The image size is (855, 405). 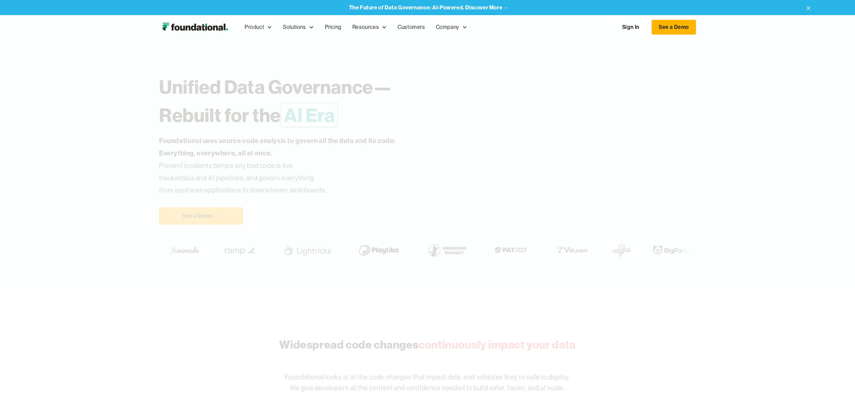 What do you see at coordinates (674, 27) in the screenshot?
I see `a: See a Demo` at bounding box center [674, 27].